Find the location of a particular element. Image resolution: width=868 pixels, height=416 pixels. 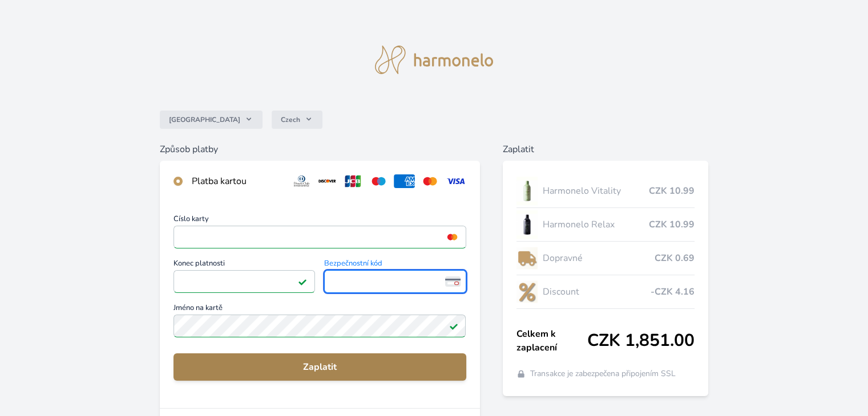

img: mc.svg is located at coordinates (430, 181).